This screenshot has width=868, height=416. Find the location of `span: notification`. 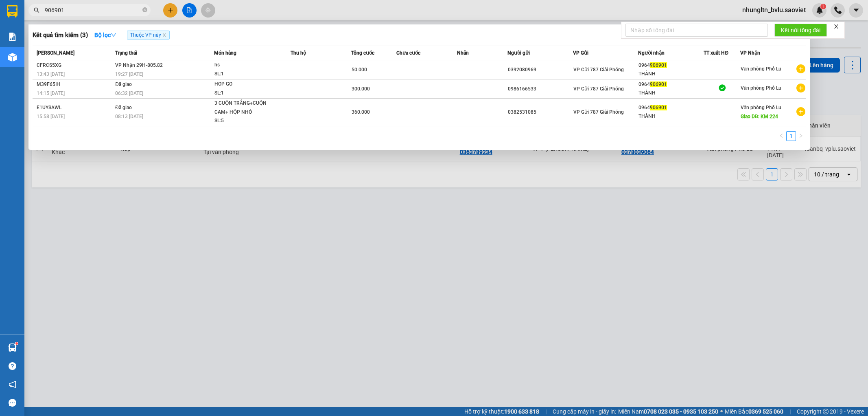

span: notification is located at coordinates (12, 384).